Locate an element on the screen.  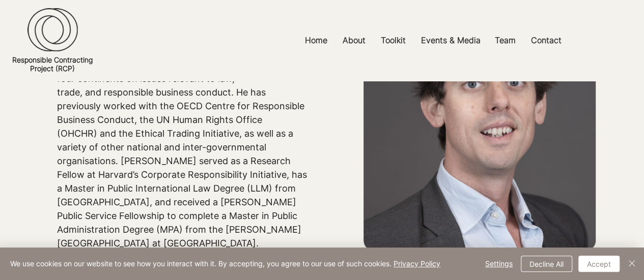
a: Events & Media is located at coordinates (450, 40).